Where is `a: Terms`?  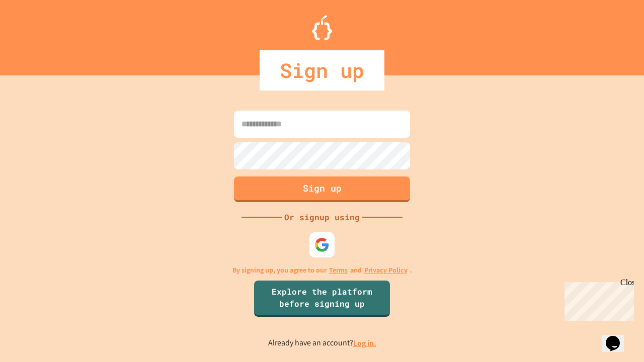 a: Terms is located at coordinates (338, 270).